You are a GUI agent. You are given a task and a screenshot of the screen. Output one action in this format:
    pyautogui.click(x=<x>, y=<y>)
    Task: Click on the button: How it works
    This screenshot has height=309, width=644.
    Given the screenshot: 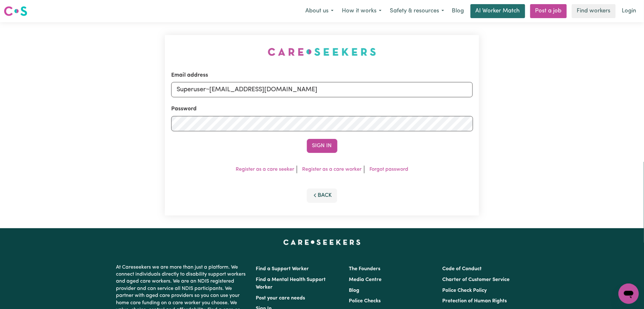 What is the action you would take?
    pyautogui.click(x=361, y=11)
    